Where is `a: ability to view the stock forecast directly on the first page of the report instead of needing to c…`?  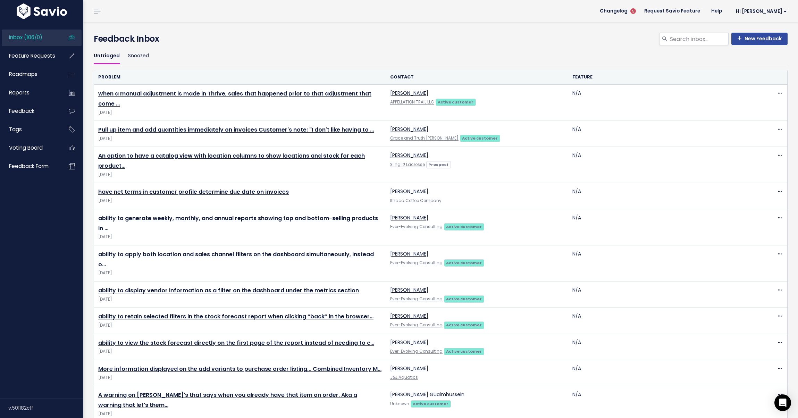
a: ability to view the stock forecast directly on the first page of the report instead of needing to c… is located at coordinates (236, 343).